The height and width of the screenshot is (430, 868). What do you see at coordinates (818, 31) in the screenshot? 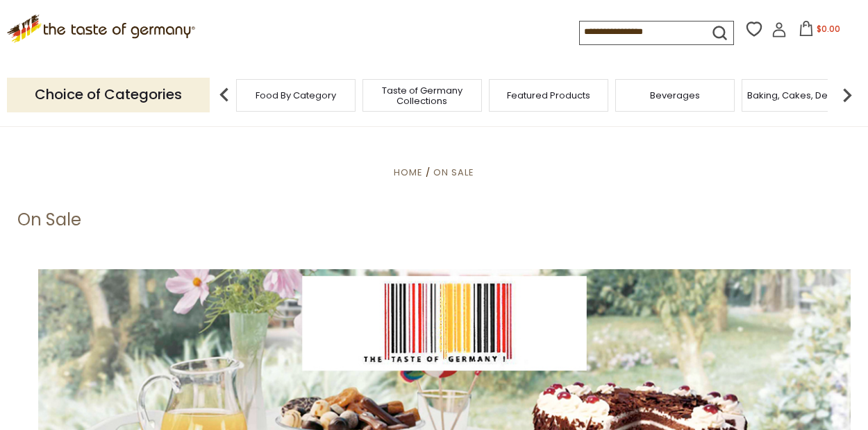
I see `button: $0.00` at bounding box center [818, 31].